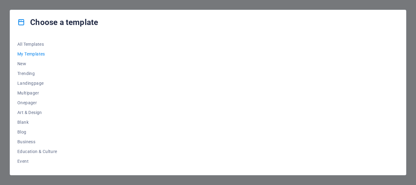 The image size is (416, 185). What do you see at coordinates (37, 132) in the screenshot?
I see `button: Blog` at bounding box center [37, 132].